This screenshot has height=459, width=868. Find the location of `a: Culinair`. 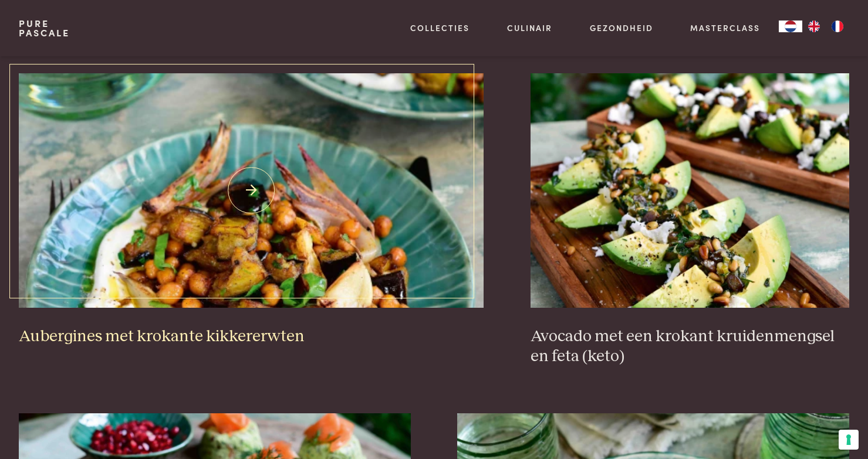

a: Culinair is located at coordinates (529, 27).